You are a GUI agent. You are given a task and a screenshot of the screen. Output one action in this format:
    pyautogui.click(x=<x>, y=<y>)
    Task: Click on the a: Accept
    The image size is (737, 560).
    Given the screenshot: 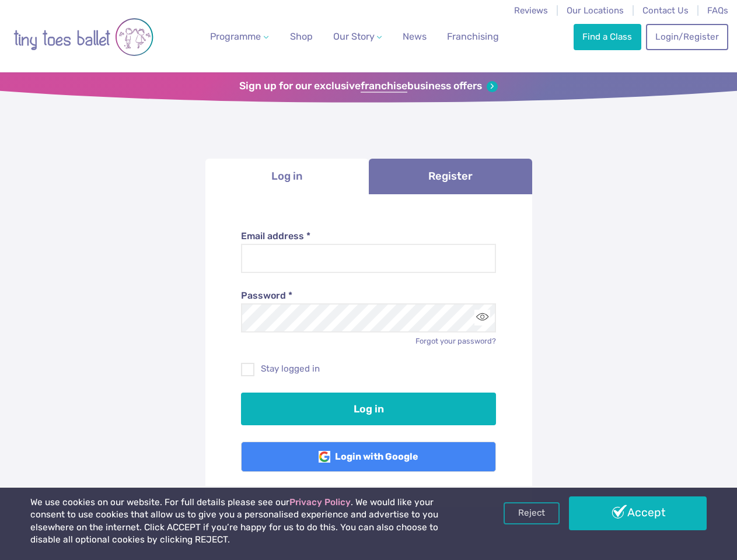 What is the action you would take?
    pyautogui.click(x=638, y=513)
    